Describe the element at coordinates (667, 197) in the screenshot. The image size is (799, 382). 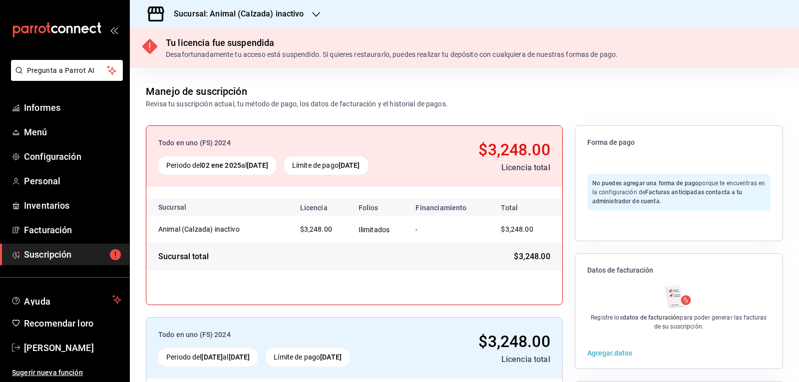
I see `font: Facturas anticipadas contacta a tu administrador de cuenta.` at that location.